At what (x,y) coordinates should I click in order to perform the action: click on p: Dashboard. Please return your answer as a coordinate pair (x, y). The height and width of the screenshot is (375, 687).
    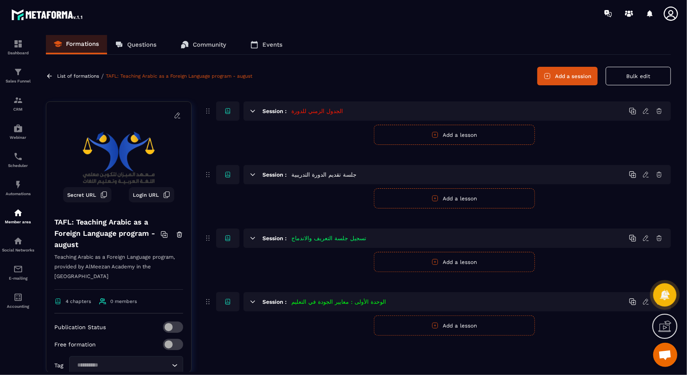
    Looking at the image, I should click on (18, 53).